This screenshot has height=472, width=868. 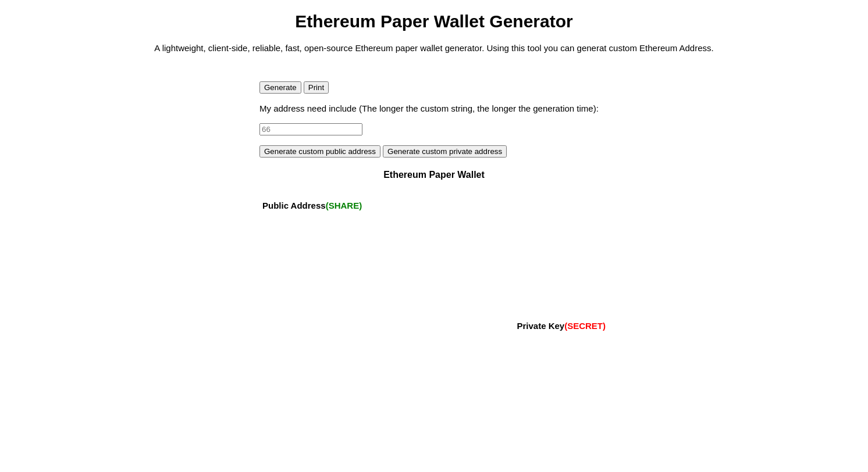 What do you see at coordinates (280, 87) in the screenshot?
I see `button: Generate` at bounding box center [280, 87].